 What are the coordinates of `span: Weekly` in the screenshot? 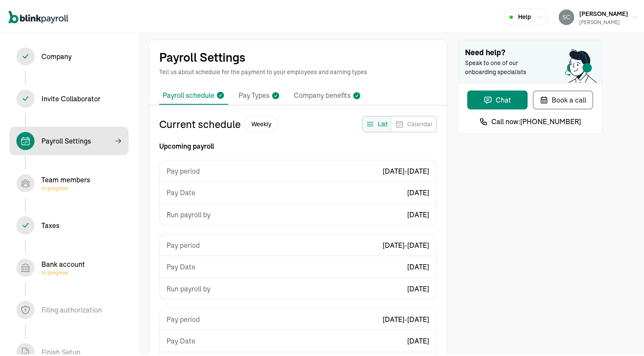 It's located at (261, 123).